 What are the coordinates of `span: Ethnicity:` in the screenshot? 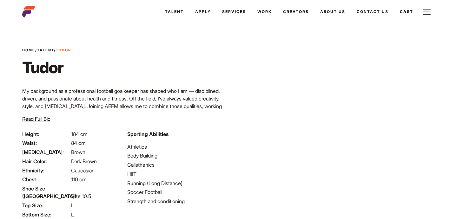 It's located at (46, 171).